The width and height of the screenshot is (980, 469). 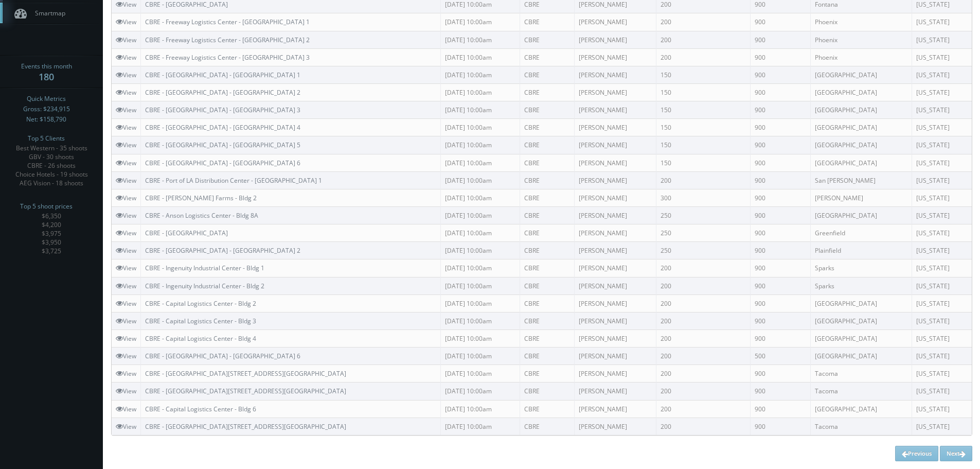 What do you see at coordinates (47, 207) in the screenshot?
I see `span: Top 5 shoot prices` at bounding box center [47, 207].